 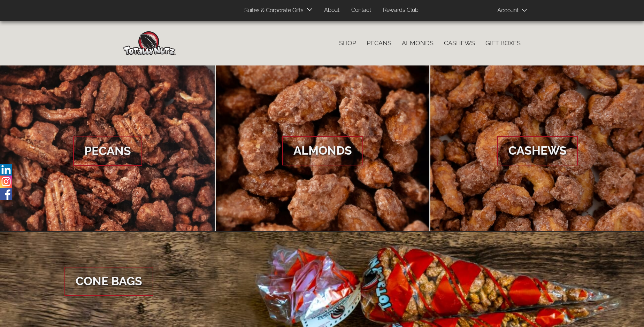 What do you see at coordinates (332, 10) in the screenshot?
I see `a: About` at bounding box center [332, 10].